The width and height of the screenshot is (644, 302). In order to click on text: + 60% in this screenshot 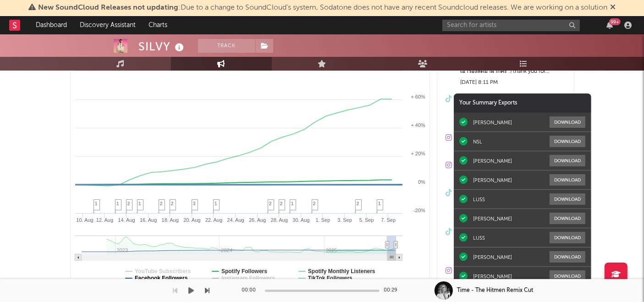, I will do `click(418, 97)`.